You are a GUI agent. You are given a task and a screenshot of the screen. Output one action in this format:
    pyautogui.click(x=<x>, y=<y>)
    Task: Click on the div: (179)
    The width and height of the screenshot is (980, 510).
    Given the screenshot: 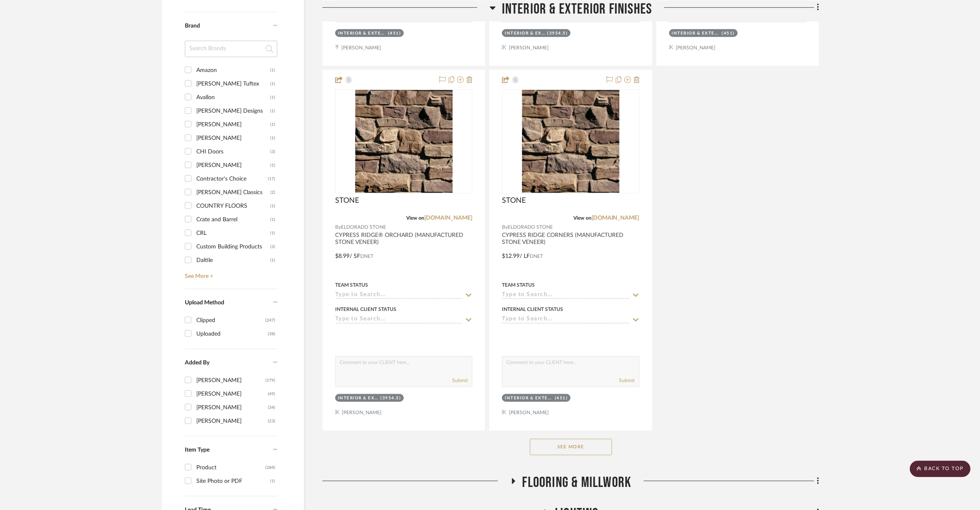 What is the action you would take?
    pyautogui.click(x=271, y=380)
    